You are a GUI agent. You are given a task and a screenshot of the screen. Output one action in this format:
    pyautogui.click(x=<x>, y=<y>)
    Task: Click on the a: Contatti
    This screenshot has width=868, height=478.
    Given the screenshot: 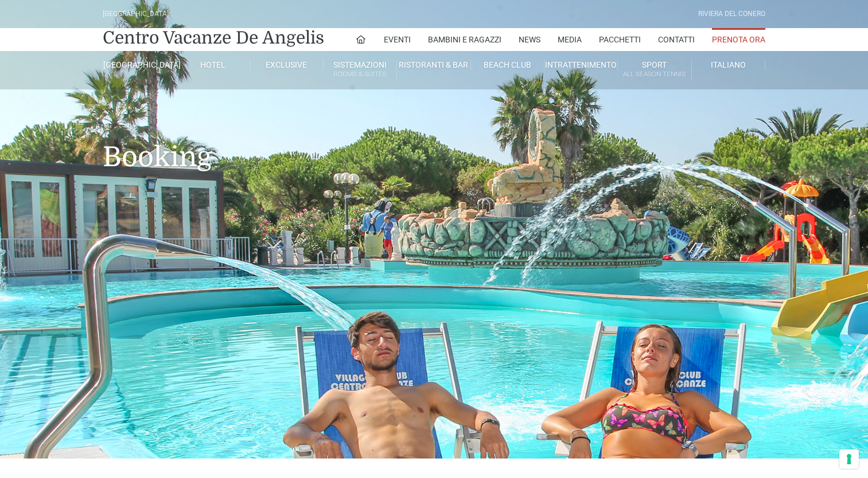 What is the action you would take?
    pyautogui.click(x=677, y=39)
    